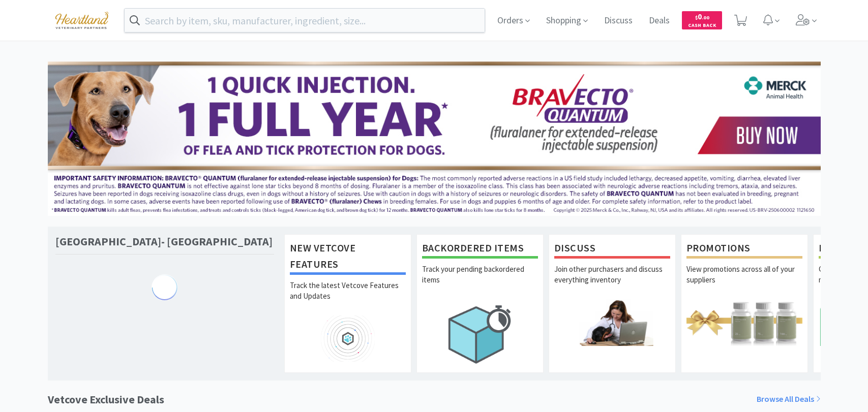 This screenshot has width=868, height=412. Describe the element at coordinates (702, 26) in the screenshot. I see `span: Cash Back` at that location.